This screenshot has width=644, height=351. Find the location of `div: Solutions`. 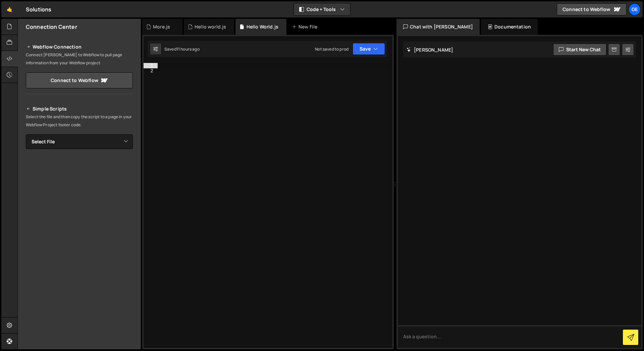

div: Solutions is located at coordinates (39, 9).